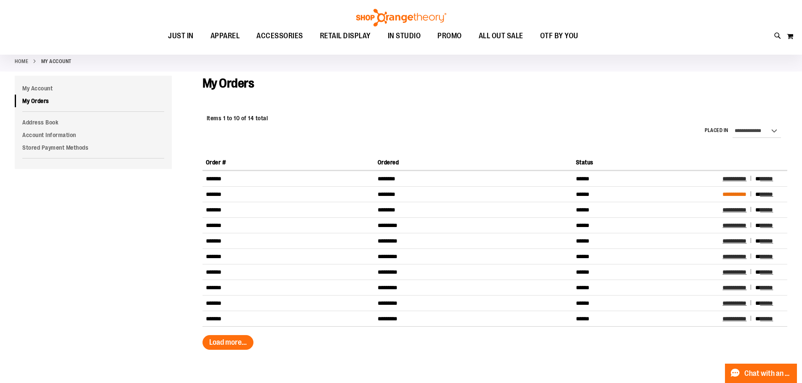 This screenshot has width=802, height=383. What do you see at coordinates (93, 88) in the screenshot?
I see `a: My Account` at bounding box center [93, 88].